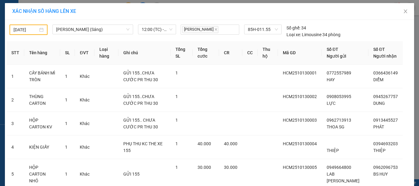 Image resolution: width=419 pixels, height=186 pixels. I want to click on th: STT, so click(15, 53).